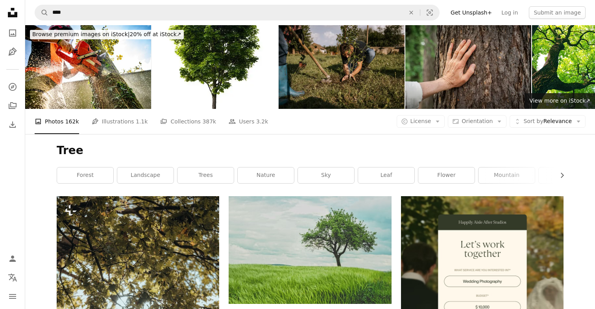 The image size is (595, 309). What do you see at coordinates (477, 121) in the screenshot?
I see `span: Orientation` at bounding box center [477, 121].